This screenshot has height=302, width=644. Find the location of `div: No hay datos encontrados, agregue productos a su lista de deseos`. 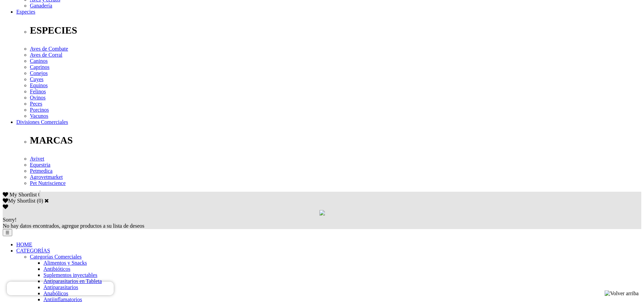

div: No hay datos encontrados, agregue productos a su lista de deseos is located at coordinates (322, 223).